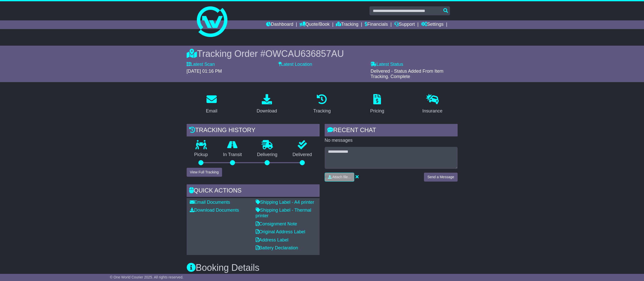 This screenshot has height=281, width=644. What do you see at coordinates (315, 25) in the screenshot?
I see `a: Quote/Book` at bounding box center [315, 25].